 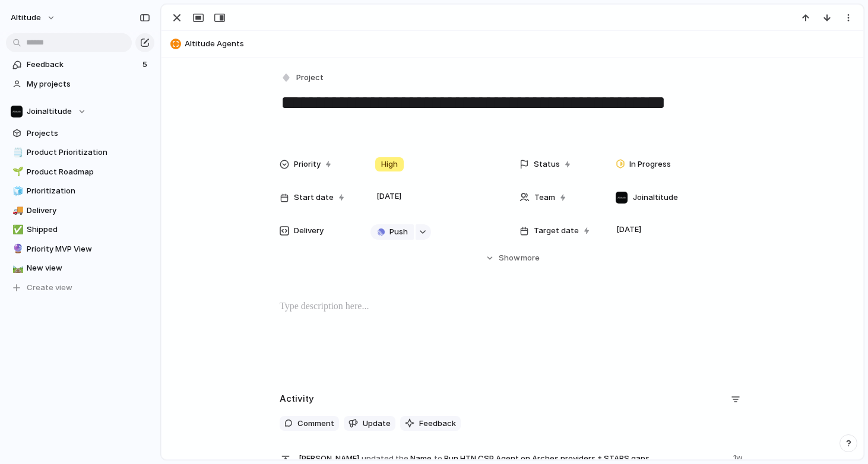 What do you see at coordinates (80, 191) in the screenshot?
I see `div: 🧊Prioritization` at bounding box center [80, 191].